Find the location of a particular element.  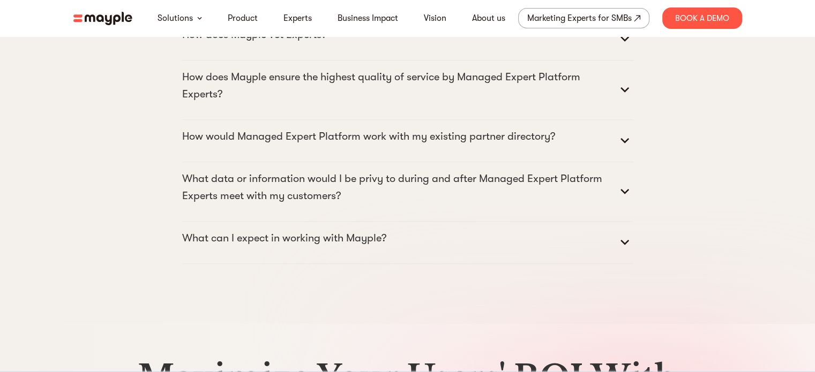

summary: How does Mayple vet Experts? is located at coordinates (408, 39).